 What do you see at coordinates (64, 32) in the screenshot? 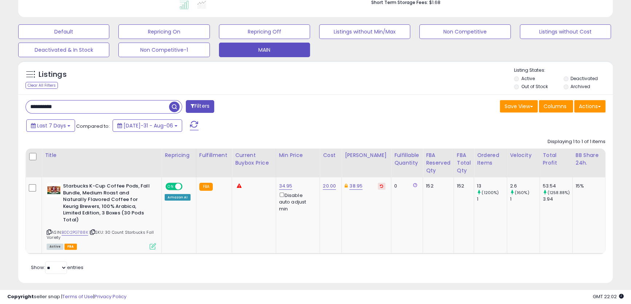
I see `button: Default` at bounding box center [64, 32].